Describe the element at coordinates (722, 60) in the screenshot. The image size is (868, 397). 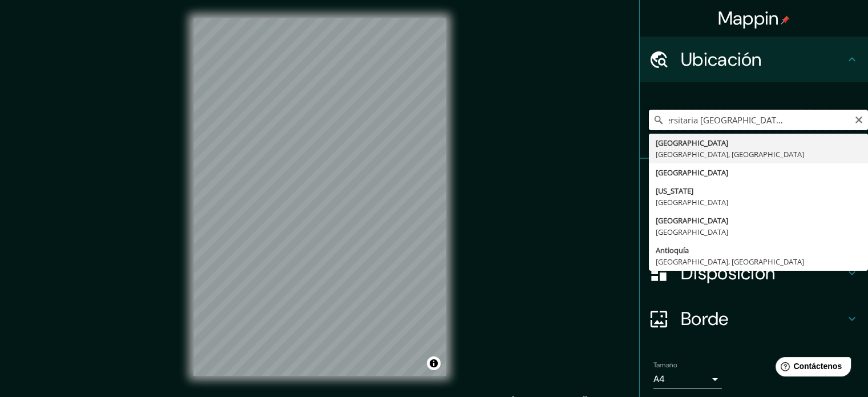
I see `font: Ubicación` at that location.